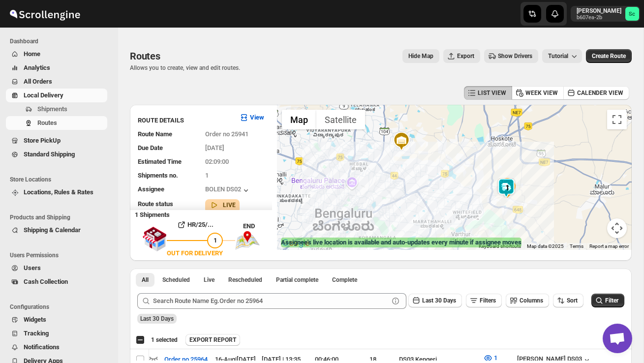 The height and width of the screenshot is (363, 644). What do you see at coordinates (52, 109) in the screenshot?
I see `span: Shipments` at bounding box center [52, 109].